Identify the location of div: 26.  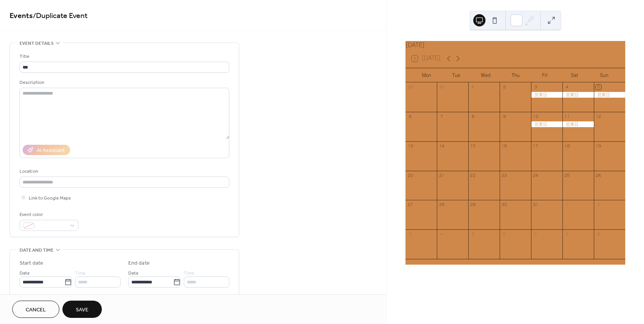
(598, 175).